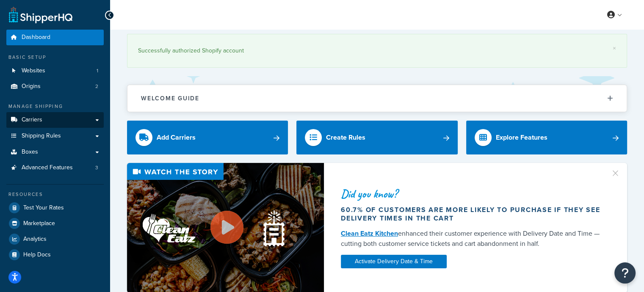  I want to click on a: Origins2, so click(55, 86).